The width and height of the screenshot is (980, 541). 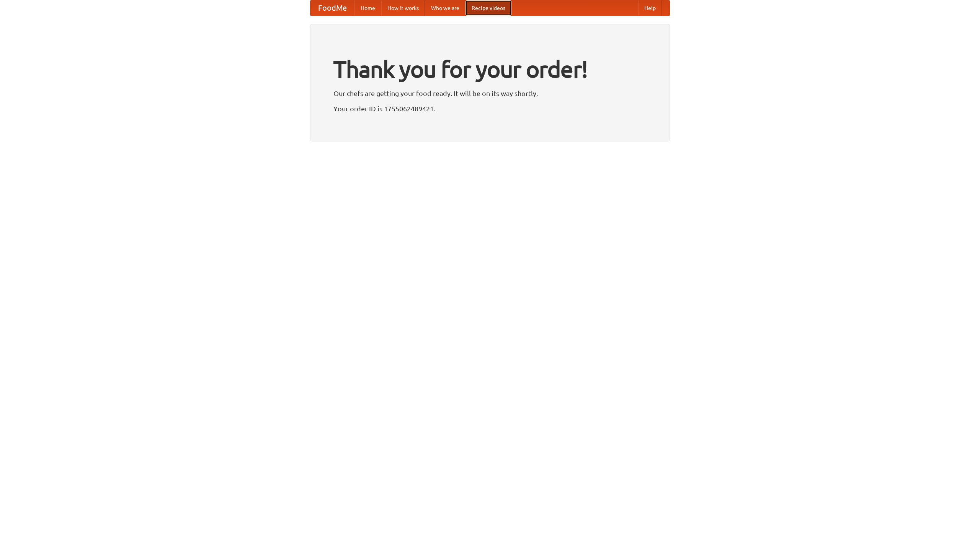 I want to click on a: FoodMe, so click(x=333, y=8).